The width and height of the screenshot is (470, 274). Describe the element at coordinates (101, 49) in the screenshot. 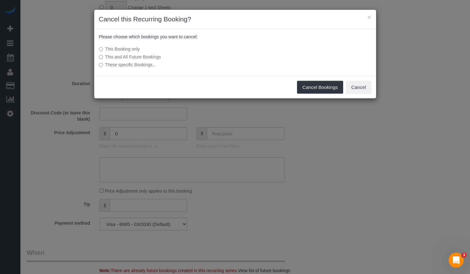

I see `input: This Booking only` at that location.